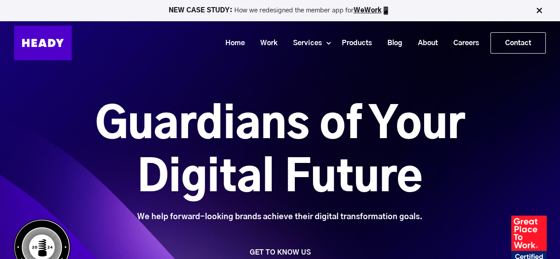 The width and height of the screenshot is (560, 259). I want to click on div: Navigation Menu, so click(313, 43).